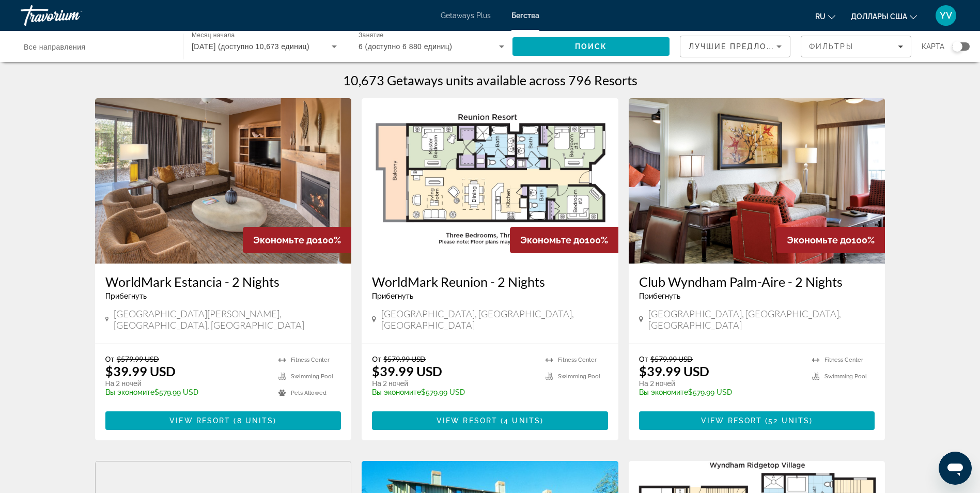 The image size is (980, 493). Describe the element at coordinates (490, 281) in the screenshot. I see `h3: WorldMark Reunion - 2 Nights` at that location.